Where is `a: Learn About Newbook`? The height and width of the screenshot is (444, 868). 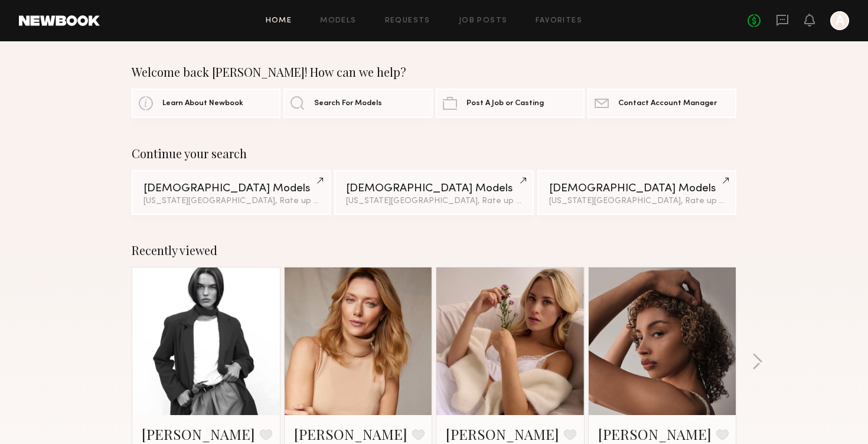 a: Learn About Newbook is located at coordinates (206, 104).